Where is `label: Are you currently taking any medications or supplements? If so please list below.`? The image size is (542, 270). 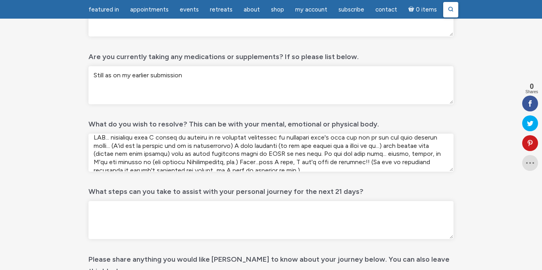 label: Are you currently taking any medications or supplements? If so please list below. is located at coordinates (223, 55).